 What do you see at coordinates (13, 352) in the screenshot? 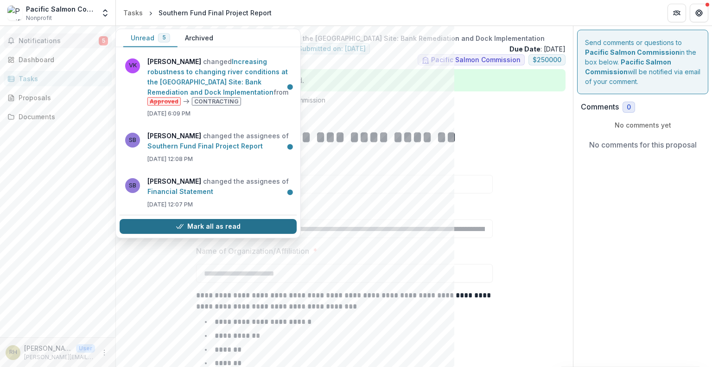
I see `div: Rachael Hornsby` at bounding box center [13, 352].